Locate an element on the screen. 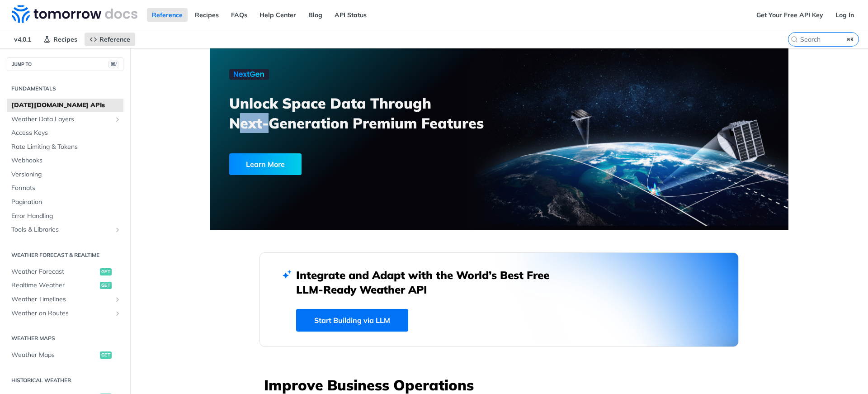 This screenshot has width=868, height=394. a: Webhooks is located at coordinates (65, 160).